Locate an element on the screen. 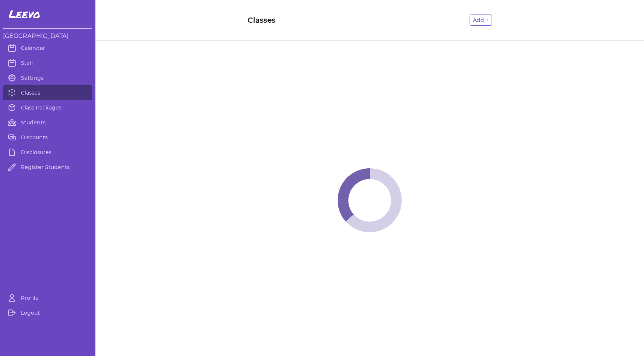  button: Add + is located at coordinates (481, 20).